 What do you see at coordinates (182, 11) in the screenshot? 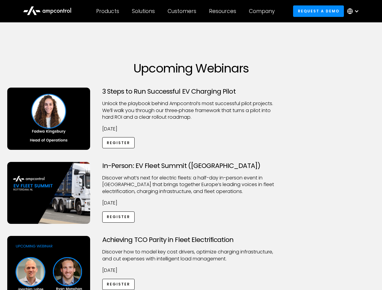
I see `div: Customers` at bounding box center [182, 11].